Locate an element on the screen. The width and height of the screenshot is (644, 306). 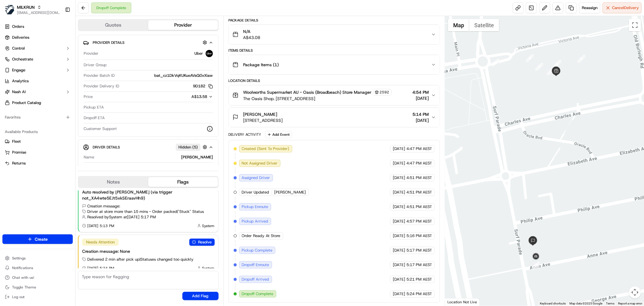
button: Nash AI is located at coordinates (37, 92).